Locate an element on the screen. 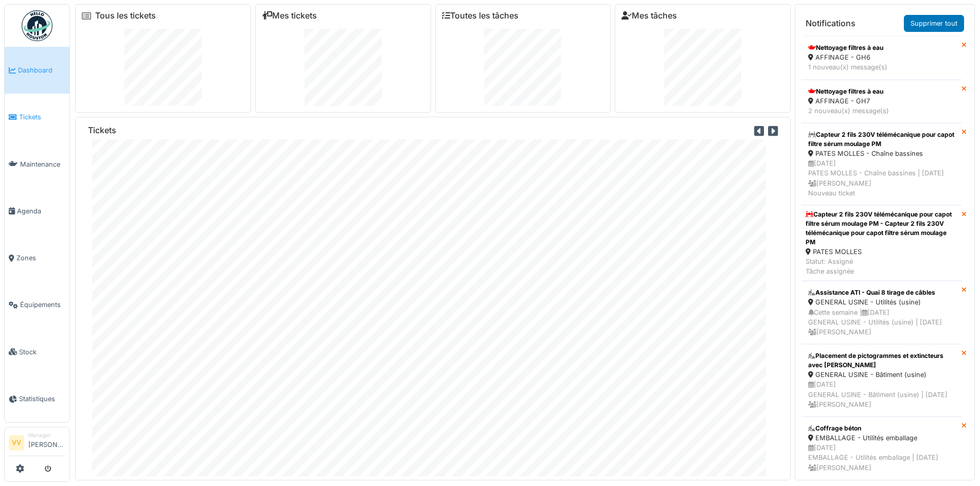 The height and width of the screenshot is (486, 980). a: Capteur 2 fils 230V télémécanique pour capot filtre sérum moulage PM PATES MOLLES - Chaîne bassin... is located at coordinates (881, 164).